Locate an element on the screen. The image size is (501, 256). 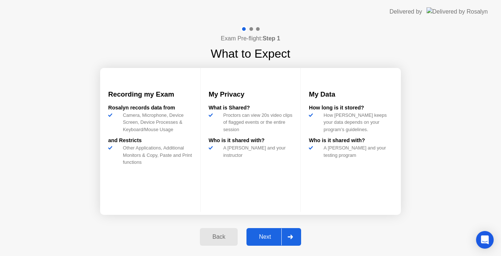
div: Proctors can view 20s video clips of flagged events or the entire session is located at coordinates (256, 122).